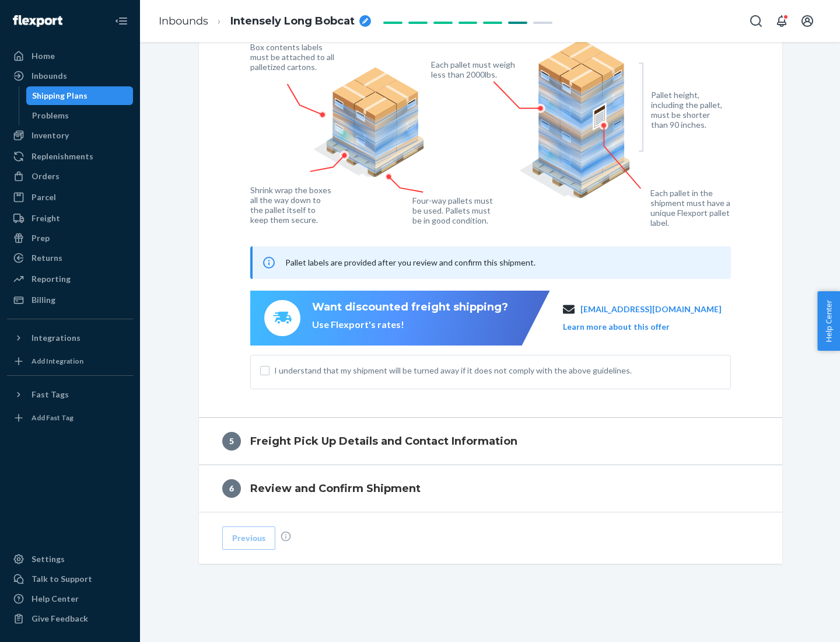  Describe the element at coordinates (121, 21) in the screenshot. I see `button: Close Navigation` at that location.